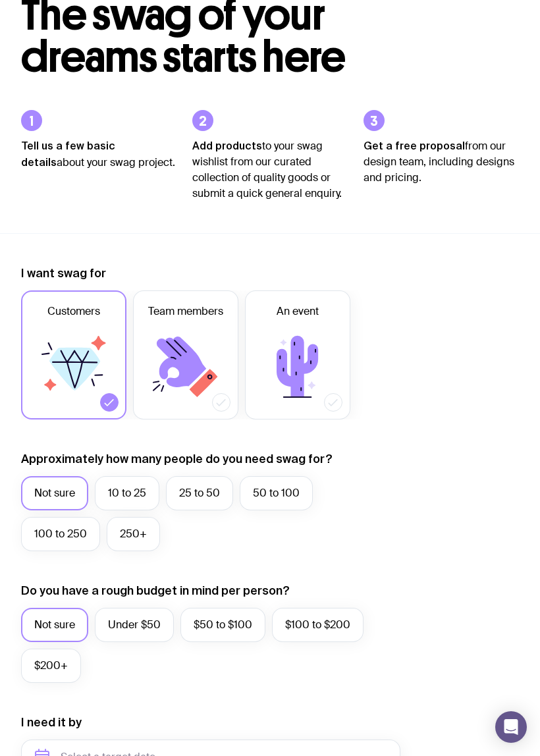 Image resolution: width=540 pixels, height=756 pixels. What do you see at coordinates (60, 534) in the screenshot?
I see `label: 100 to 250` at bounding box center [60, 534].